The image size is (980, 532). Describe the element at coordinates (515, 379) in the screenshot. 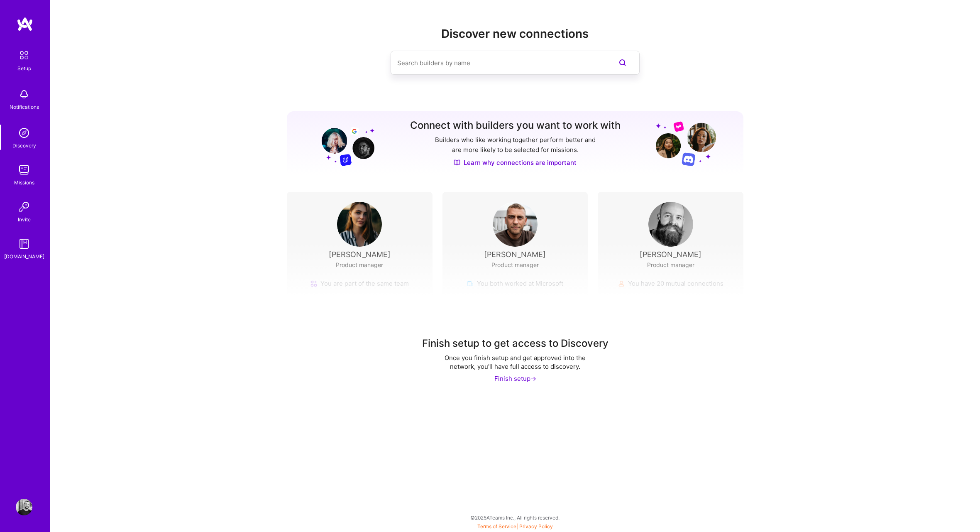

I see `div: Finish setup ->` at that location.